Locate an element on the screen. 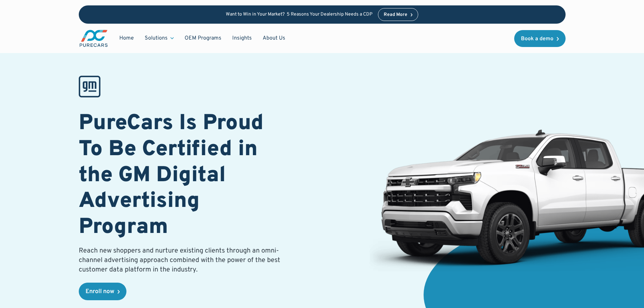 The width and height of the screenshot is (644, 308). a: Home is located at coordinates (126, 38).